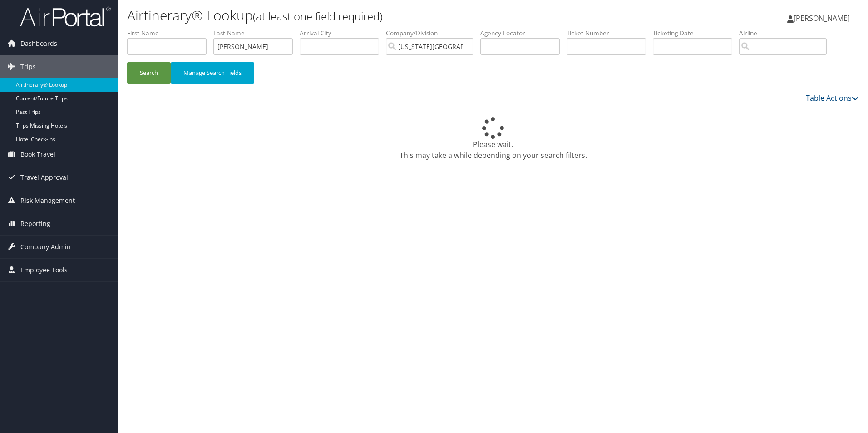 This screenshot has height=433, width=868. What do you see at coordinates (212, 73) in the screenshot?
I see `button: Manage Search Fields` at bounding box center [212, 73].